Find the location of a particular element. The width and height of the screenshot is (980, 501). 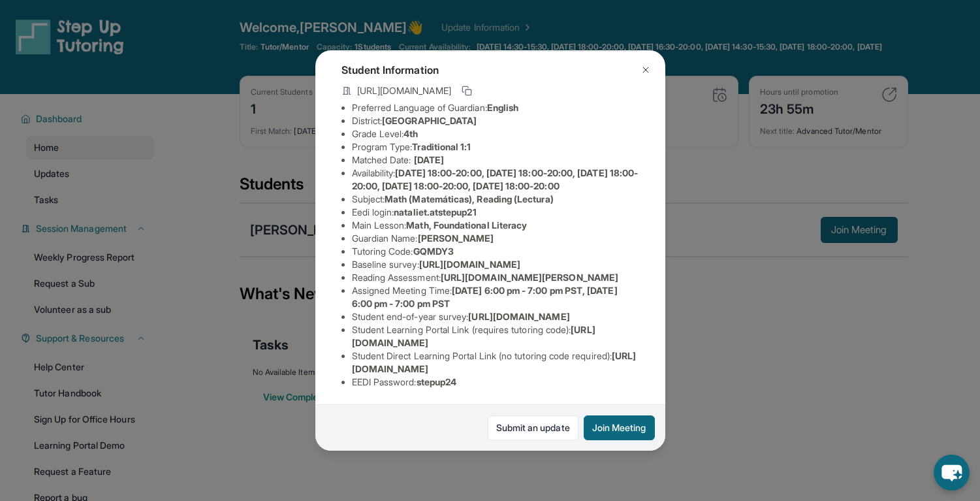

span: GQMDY3 is located at coordinates (434, 251).